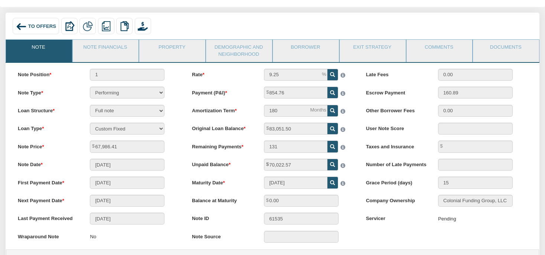  I want to click on label: Last Payment Received, so click(48, 217).